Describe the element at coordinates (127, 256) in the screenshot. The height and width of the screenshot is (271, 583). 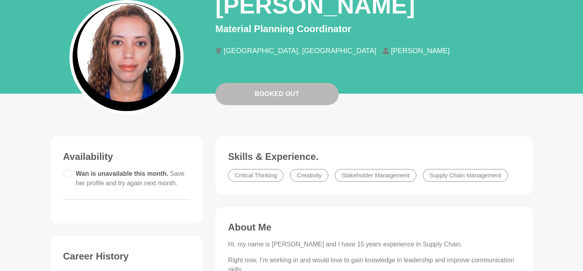
I see `h3: Career History` at that location.